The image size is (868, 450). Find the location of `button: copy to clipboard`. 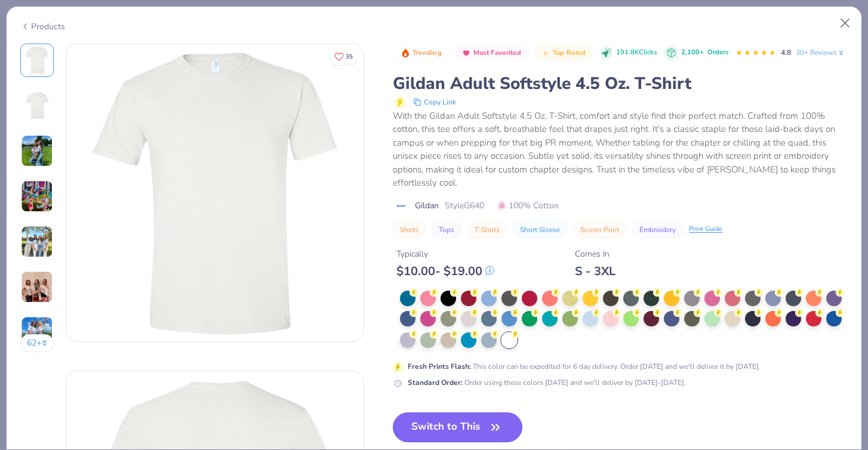

button: copy to clipboard is located at coordinates (435, 102).